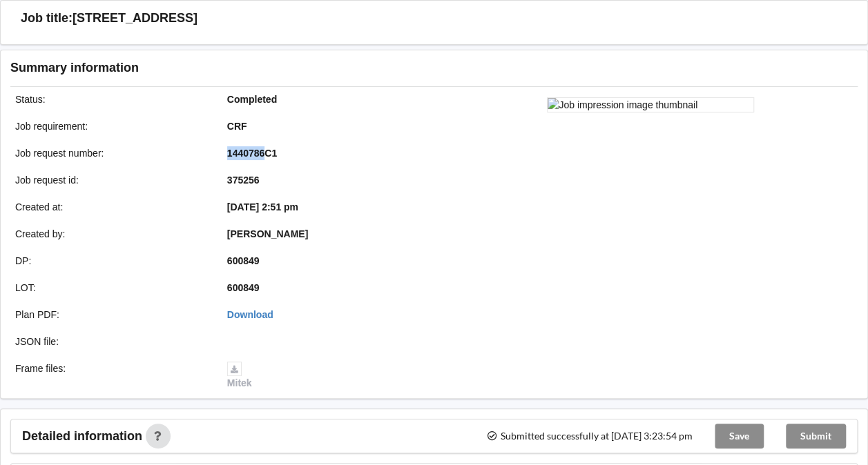 This screenshot has width=868, height=465. What do you see at coordinates (326, 68) in the screenshot?
I see `h3: Summary information` at bounding box center [326, 68].